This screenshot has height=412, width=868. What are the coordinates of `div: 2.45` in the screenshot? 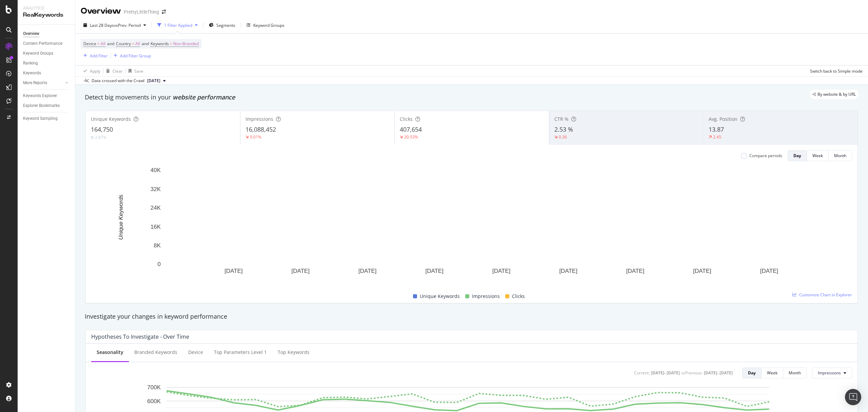 It's located at (717, 136).